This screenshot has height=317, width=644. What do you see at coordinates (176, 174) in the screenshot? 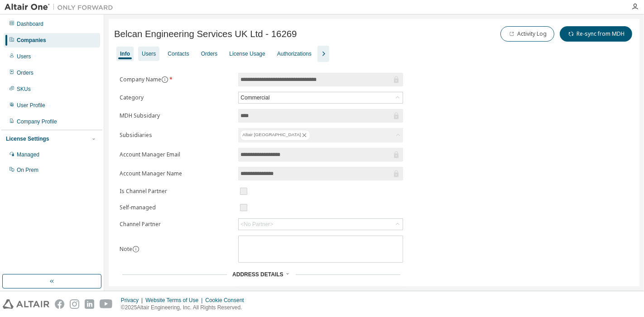
I see `label: Account Manager Name` at bounding box center [176, 174].